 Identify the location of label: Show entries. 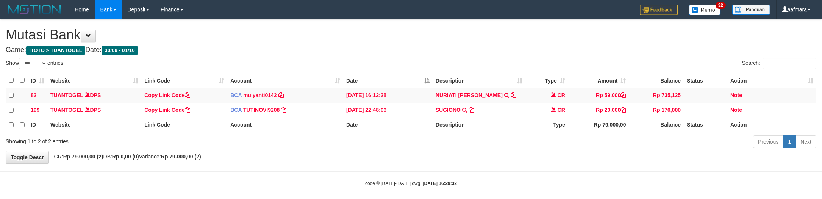
(34, 63).